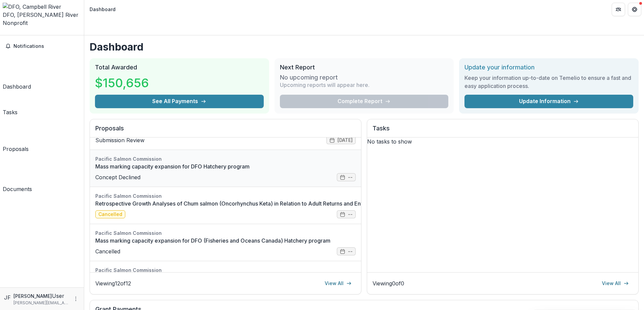 This screenshot has width=644, height=310. I want to click on span: Nonprofit, so click(15, 23).